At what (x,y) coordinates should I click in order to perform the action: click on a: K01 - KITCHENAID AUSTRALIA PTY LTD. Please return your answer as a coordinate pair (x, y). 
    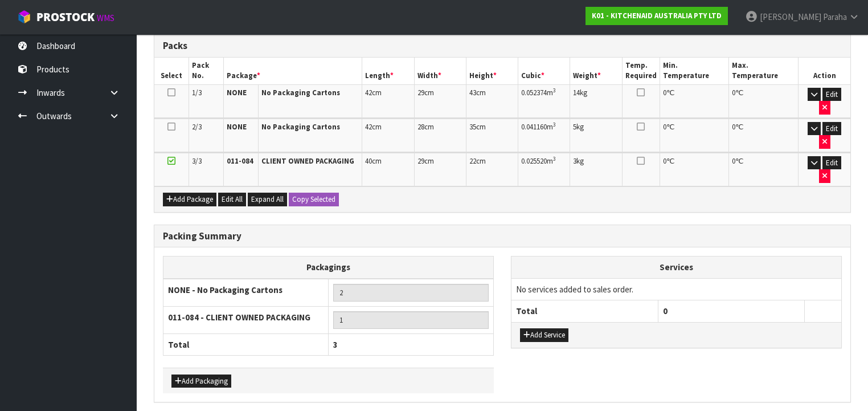
    Looking at the image, I should click on (656, 16).